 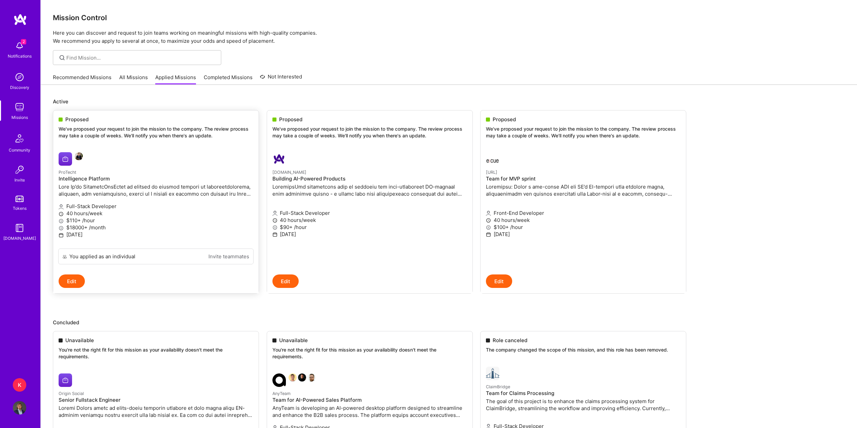 I want to click on div: Discovery, so click(x=20, y=87).